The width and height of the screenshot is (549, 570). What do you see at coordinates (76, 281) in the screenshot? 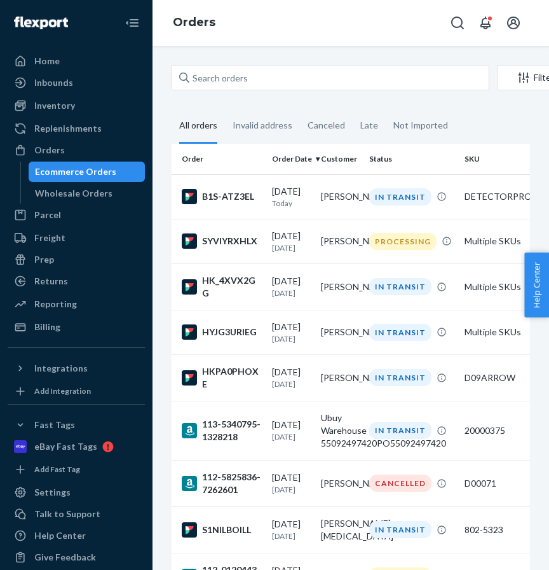
I see `a: Returns` at bounding box center [76, 281].